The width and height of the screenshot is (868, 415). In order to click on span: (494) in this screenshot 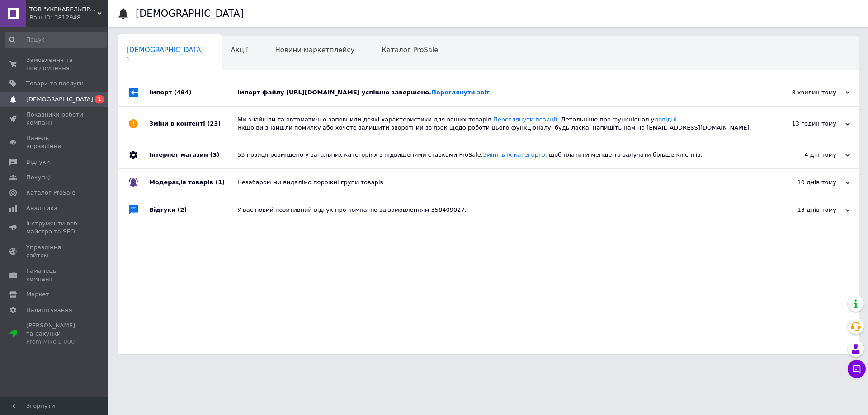, I will do `click(183, 92)`.